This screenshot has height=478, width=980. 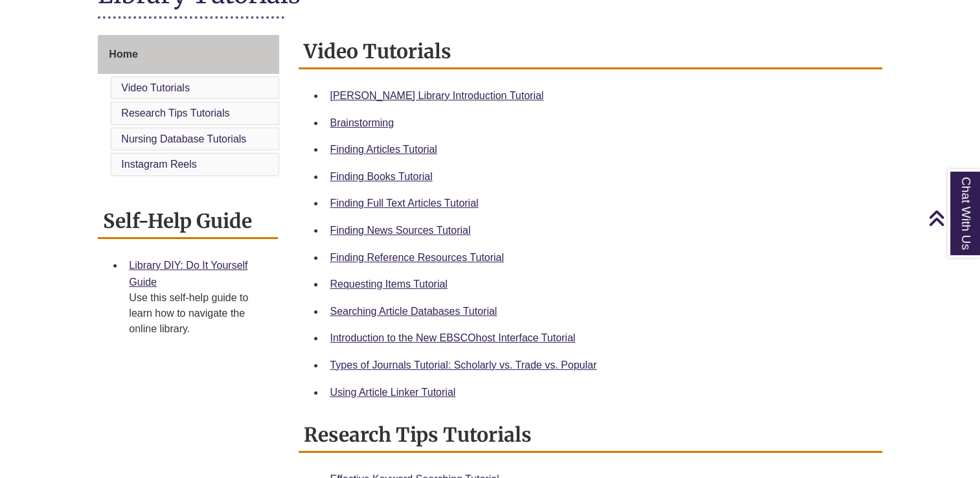 I want to click on a: Using Article Linker Tutorial, so click(x=393, y=392).